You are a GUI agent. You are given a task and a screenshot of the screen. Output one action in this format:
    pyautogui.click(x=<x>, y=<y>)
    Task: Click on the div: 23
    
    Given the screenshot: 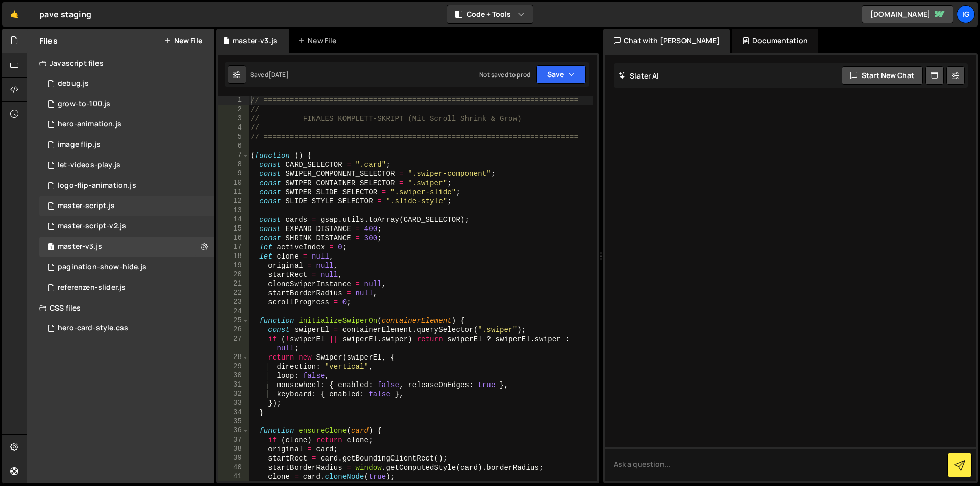 What is the action you would take?
    pyautogui.click(x=233, y=303)
    